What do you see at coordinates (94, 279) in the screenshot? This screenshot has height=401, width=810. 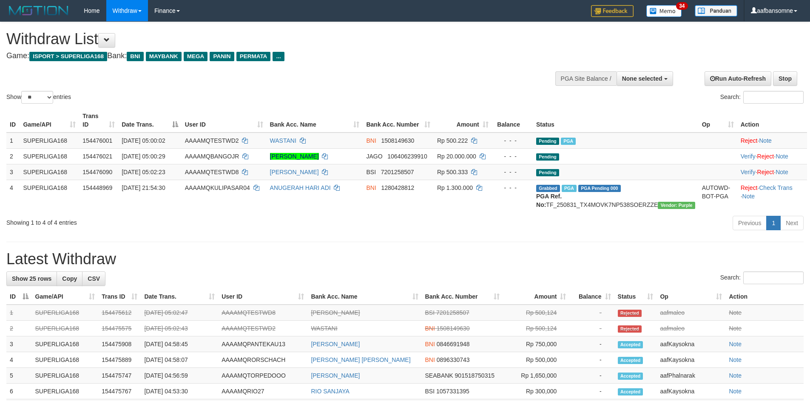 I see `a: CSV` at bounding box center [94, 279].